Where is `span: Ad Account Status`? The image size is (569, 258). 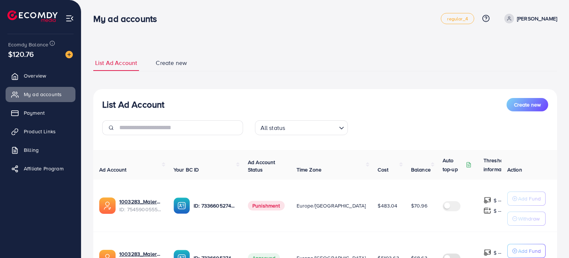 span: Ad Account Status is located at coordinates (262, 166).